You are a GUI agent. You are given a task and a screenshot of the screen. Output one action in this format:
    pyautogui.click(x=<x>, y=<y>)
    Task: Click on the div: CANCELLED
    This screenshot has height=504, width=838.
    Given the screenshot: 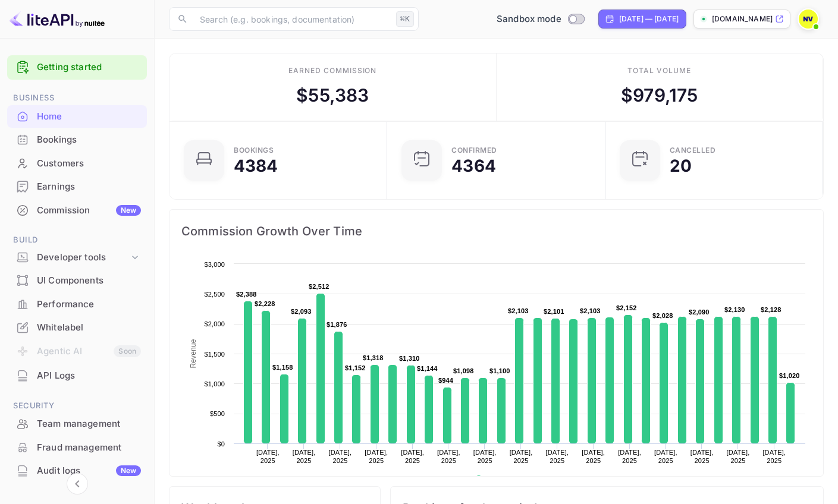 What is the action you would take?
    pyautogui.click(x=693, y=151)
    